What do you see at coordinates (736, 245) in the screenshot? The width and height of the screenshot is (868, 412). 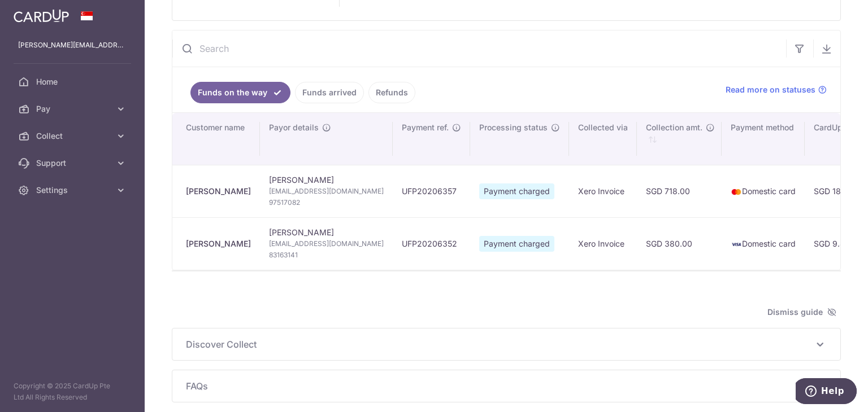 I see `img: visa-sm-192604c4577d2d35970c8ed26b86981c2741ebd56154ab54ad91a526f0f24972.png` at bounding box center [736, 245].